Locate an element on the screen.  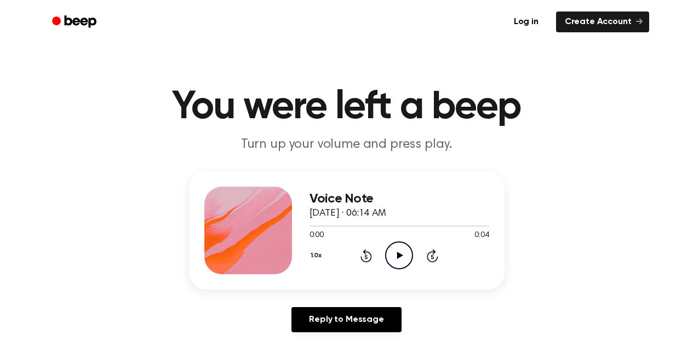
button: 1.0x is located at coordinates (318, 256).